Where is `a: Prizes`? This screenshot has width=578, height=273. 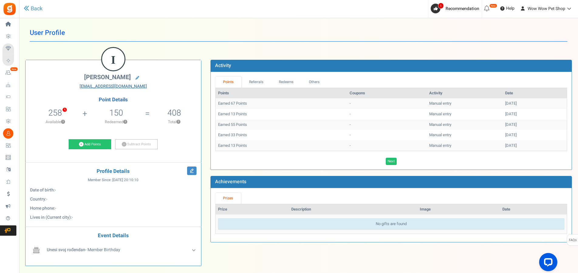
a: Prizes is located at coordinates (228, 198).